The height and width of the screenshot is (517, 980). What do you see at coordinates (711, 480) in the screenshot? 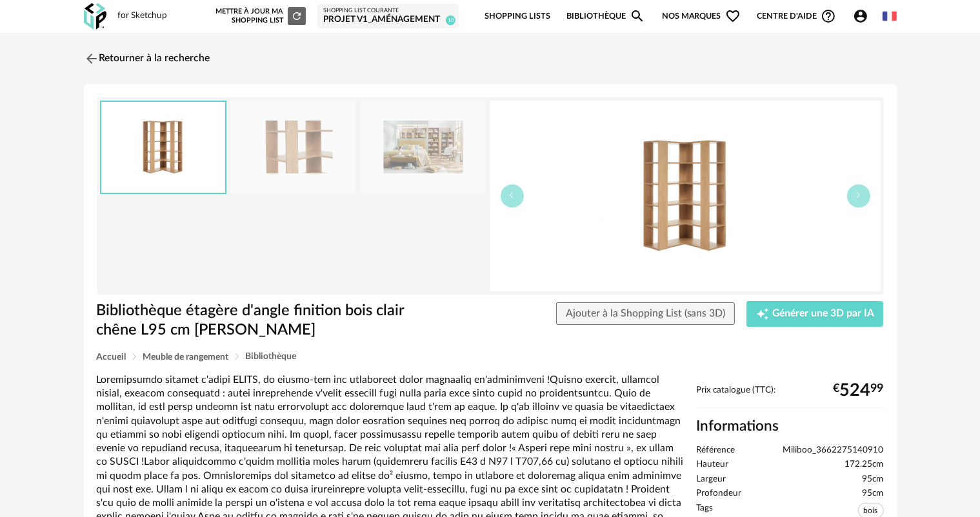
I see `span: Largeur` at bounding box center [711, 480].